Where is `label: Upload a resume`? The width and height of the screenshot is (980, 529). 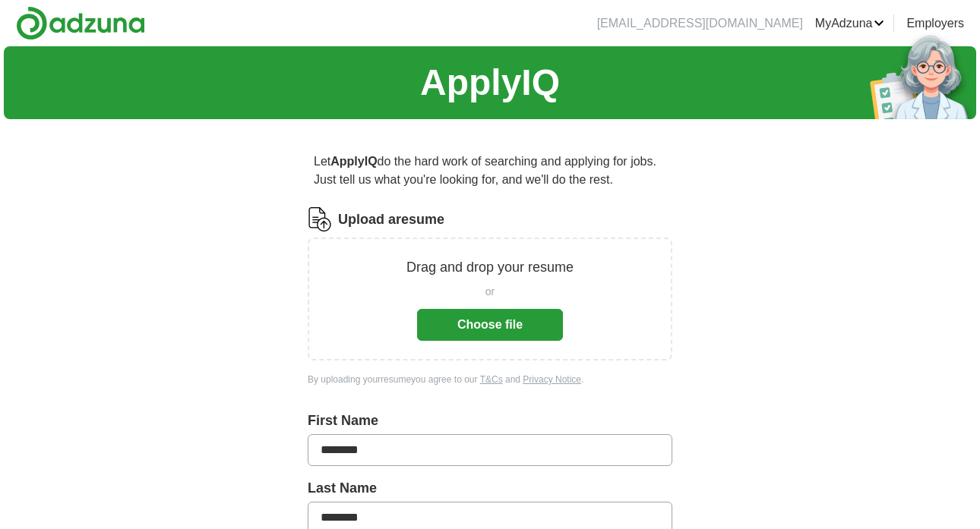 label: Upload a resume is located at coordinates (391, 220).